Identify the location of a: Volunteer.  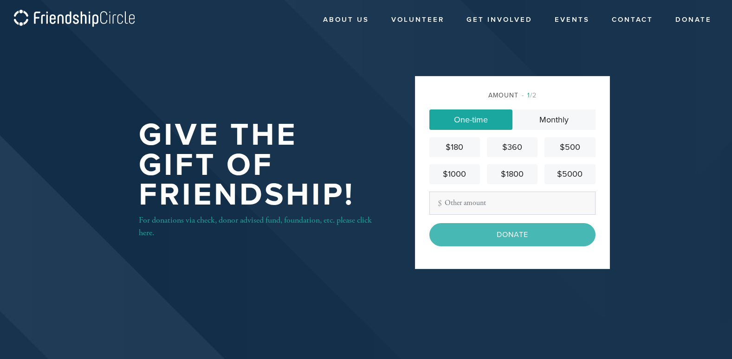
(418, 20).